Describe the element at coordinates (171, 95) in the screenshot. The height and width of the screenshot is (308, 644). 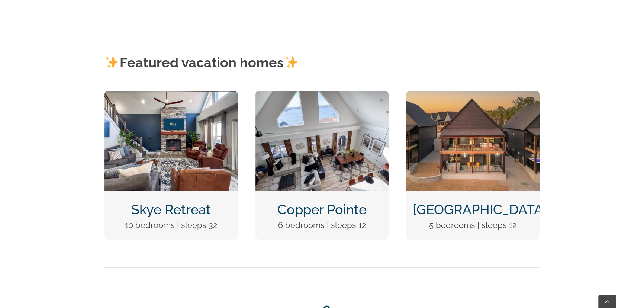
I see `a: Skye Retreat at Table Rock Lake-3004-Edit` at that location.